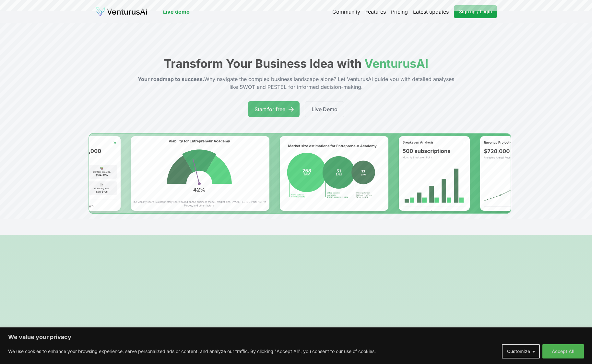  I want to click on button: Accept All, so click(563, 351).